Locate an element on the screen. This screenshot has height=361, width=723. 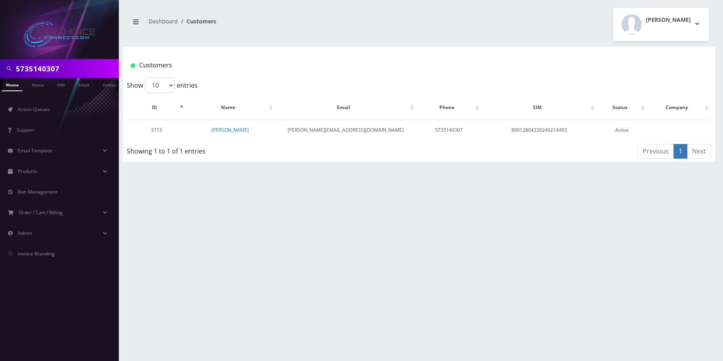
a: Company is located at coordinates (112, 84).